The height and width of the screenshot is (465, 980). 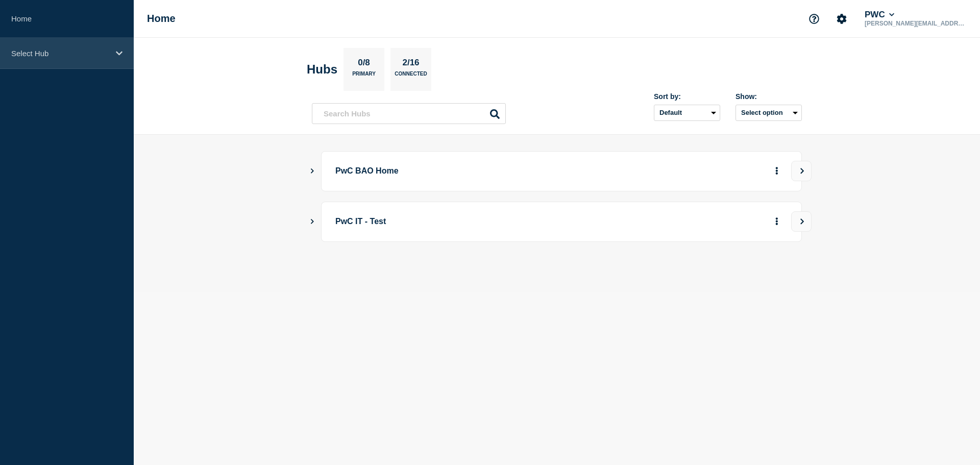 I want to click on div: Show:, so click(x=769, y=96).